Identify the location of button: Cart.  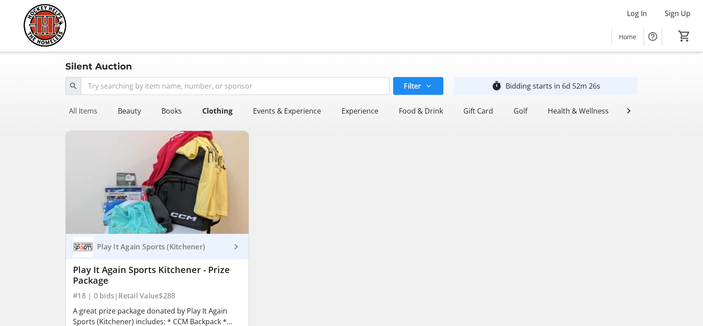
(685, 36).